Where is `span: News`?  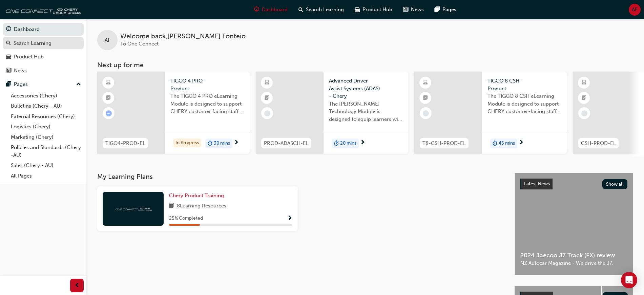
span: News is located at coordinates (417, 10).